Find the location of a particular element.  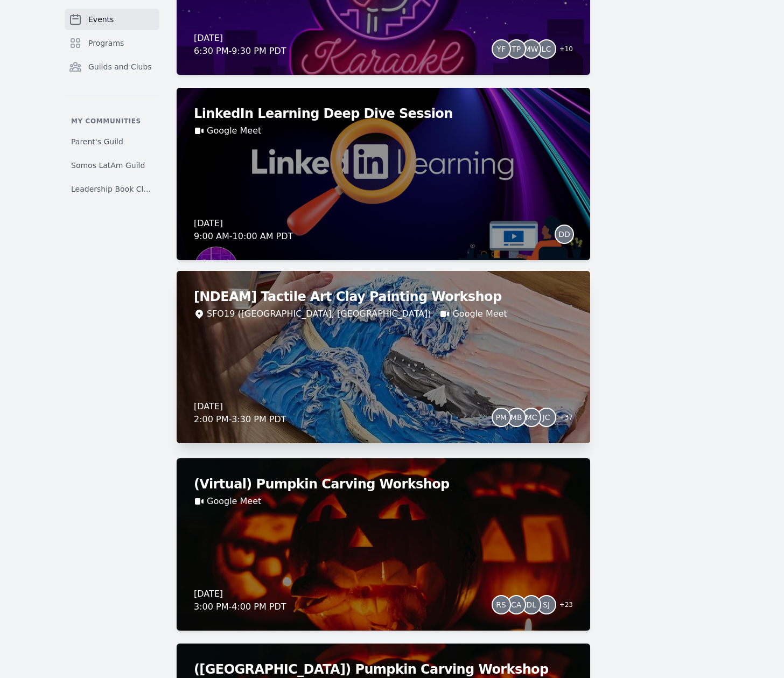

span: + 10 is located at coordinates (563, 50).